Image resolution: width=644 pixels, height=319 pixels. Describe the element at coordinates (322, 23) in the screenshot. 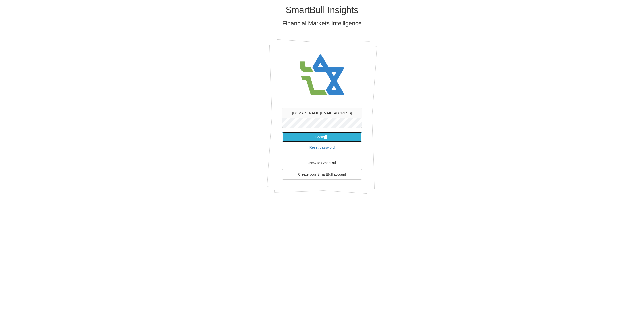

I see `h3: Financial Markets Intelligence` at that location.